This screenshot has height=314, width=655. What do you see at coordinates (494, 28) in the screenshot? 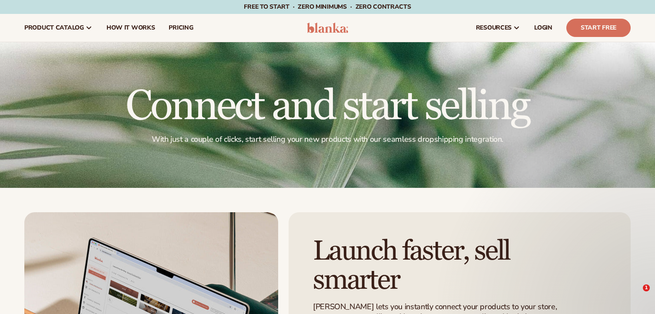
I see `span: resources` at bounding box center [494, 28].